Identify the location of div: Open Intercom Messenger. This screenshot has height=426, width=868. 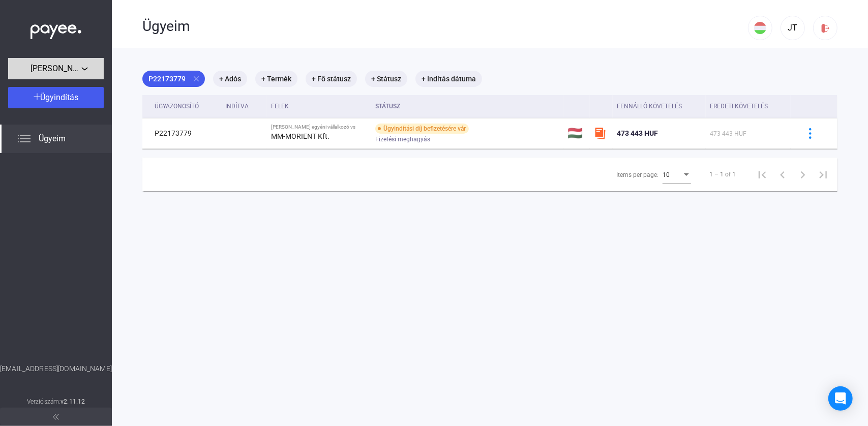
(840, 398).